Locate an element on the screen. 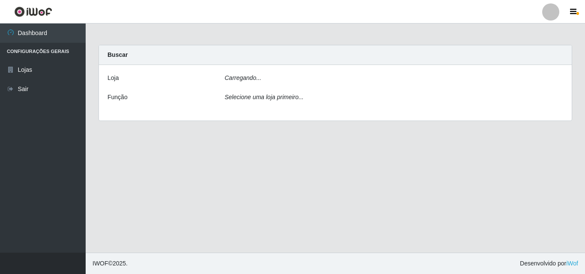 Image resolution: width=585 pixels, height=274 pixels. strong: Buscar is located at coordinates (117, 55).